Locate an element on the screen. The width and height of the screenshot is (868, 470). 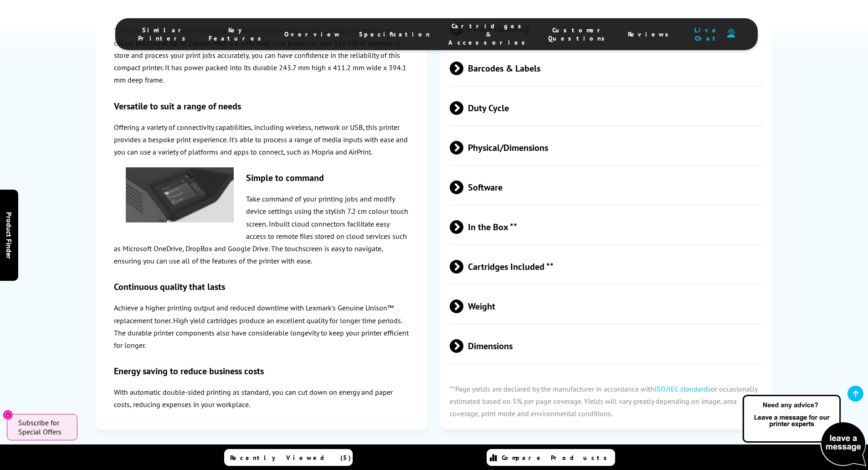
span: Duty Cycle is located at coordinates (607, 108).